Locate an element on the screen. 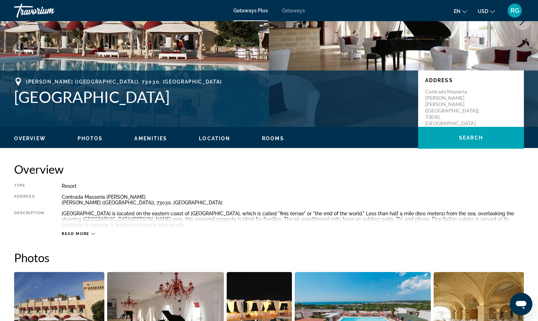 This screenshot has width=538, height=321. button: Read more is located at coordinates (78, 234).